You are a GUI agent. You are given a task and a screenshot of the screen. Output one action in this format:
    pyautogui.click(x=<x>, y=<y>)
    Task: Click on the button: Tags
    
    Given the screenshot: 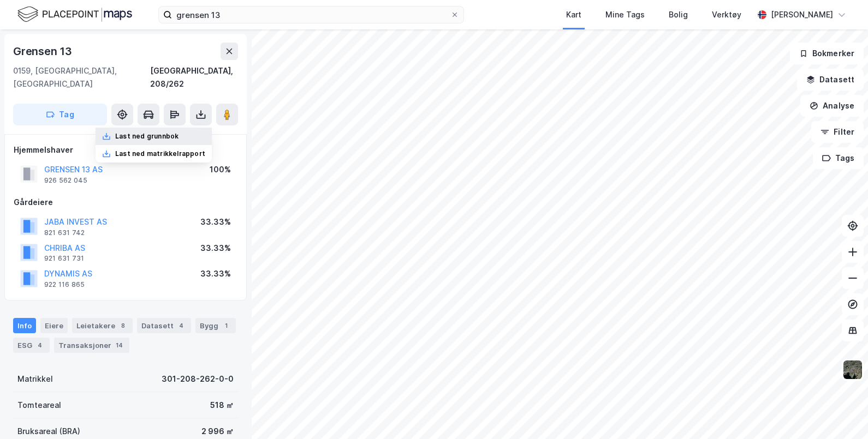 What is the action you would take?
    pyautogui.click(x=838, y=158)
    